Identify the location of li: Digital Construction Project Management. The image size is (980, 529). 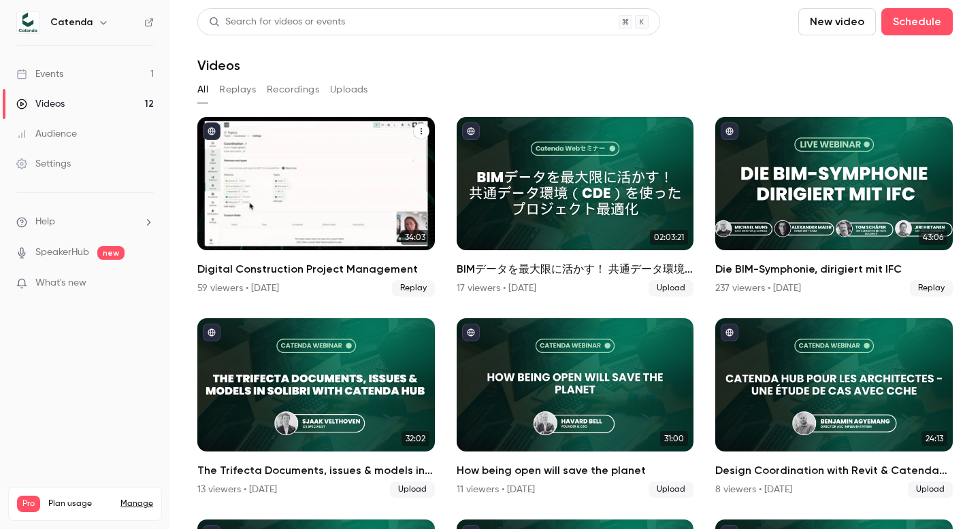
(316, 207).